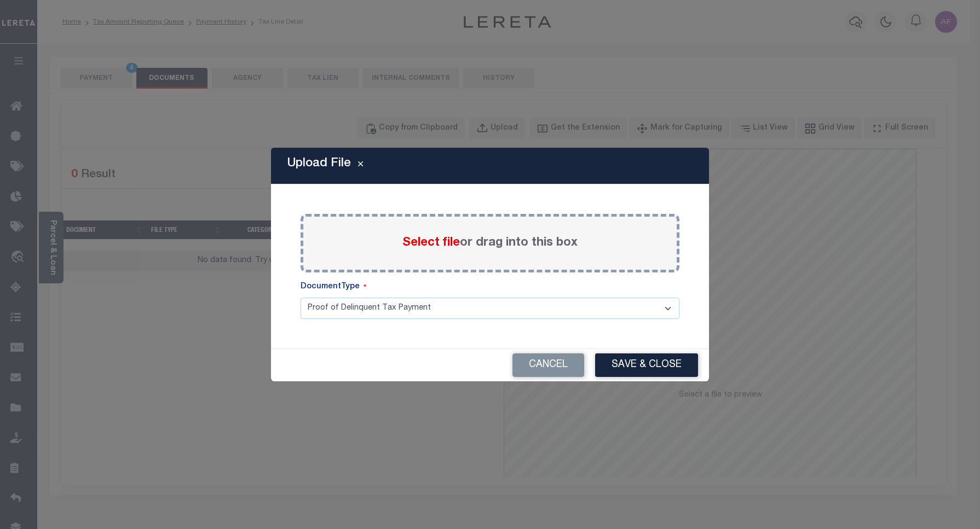 Image resolution: width=980 pixels, height=529 pixels. What do you see at coordinates (360, 166) in the screenshot?
I see `button: Close` at bounding box center [360, 166].